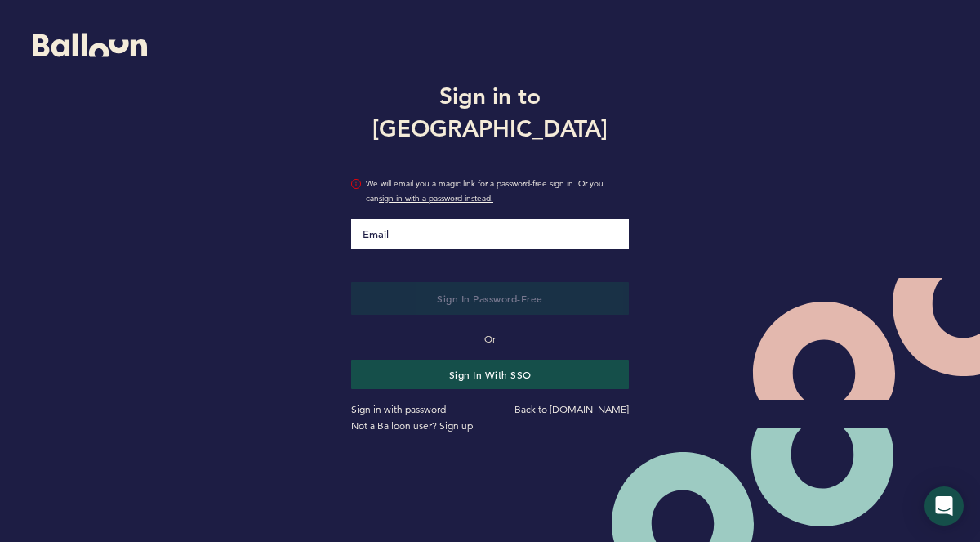  Describe the element at coordinates (398, 409) in the screenshot. I see `a: Sign in with password` at that location.